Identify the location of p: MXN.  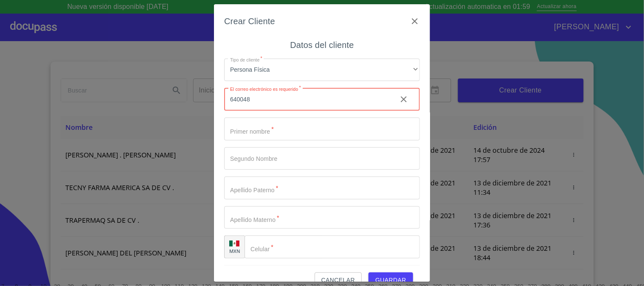
(235, 251).